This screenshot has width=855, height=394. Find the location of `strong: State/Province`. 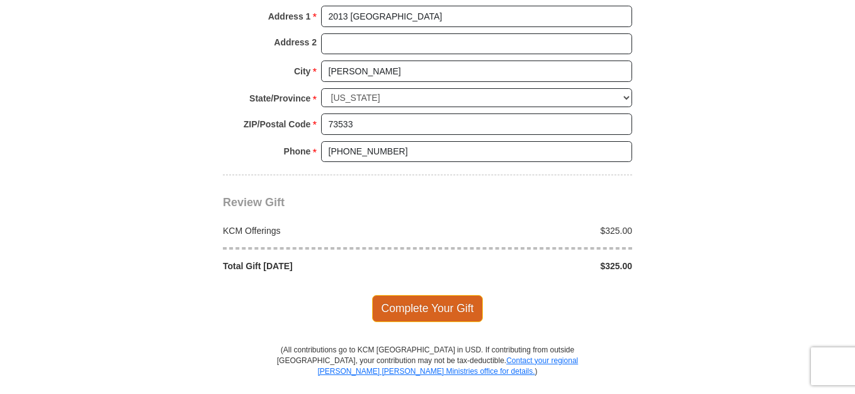

strong: State/Province is located at coordinates (280, 98).